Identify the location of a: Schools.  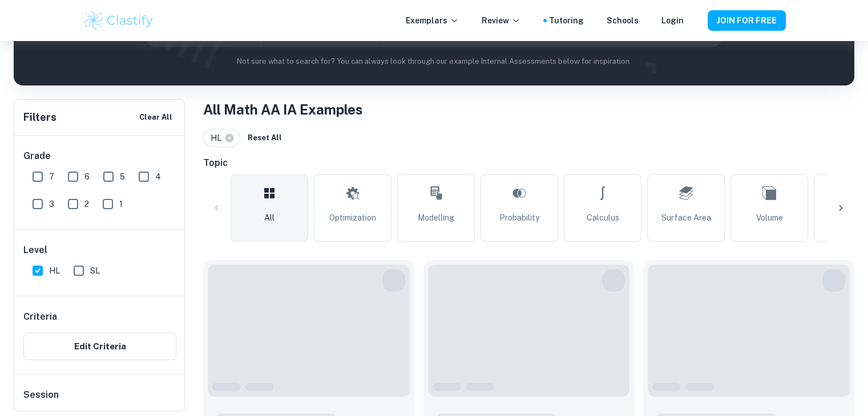
(623, 21).